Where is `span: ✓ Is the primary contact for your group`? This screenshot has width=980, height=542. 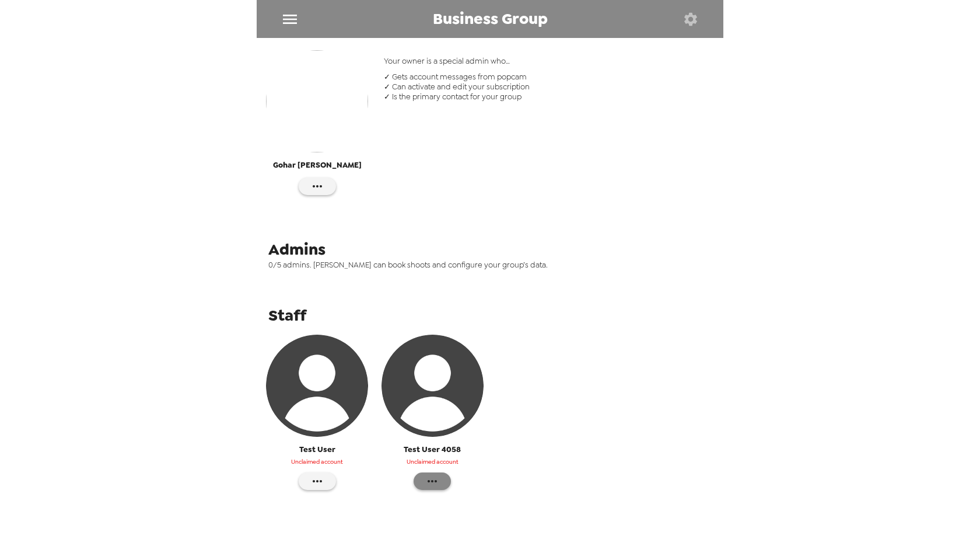
span: ✓ Is the primary contact for your group is located at coordinates (548, 96).